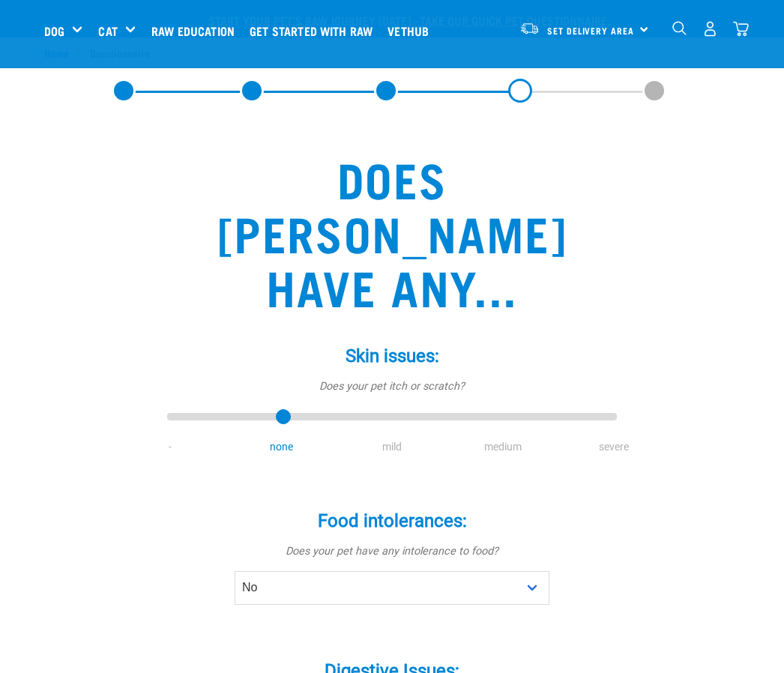 Image resolution: width=784 pixels, height=673 pixels. What do you see at coordinates (679, 28) in the screenshot?
I see `img: home-icon-1@2x.png` at bounding box center [679, 28].